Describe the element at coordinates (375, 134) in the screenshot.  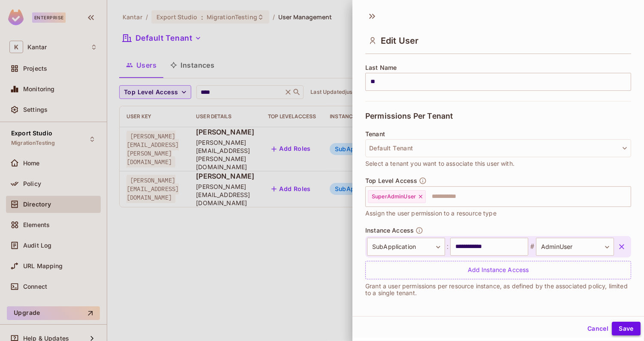
I see `span: Tenant` at that location.